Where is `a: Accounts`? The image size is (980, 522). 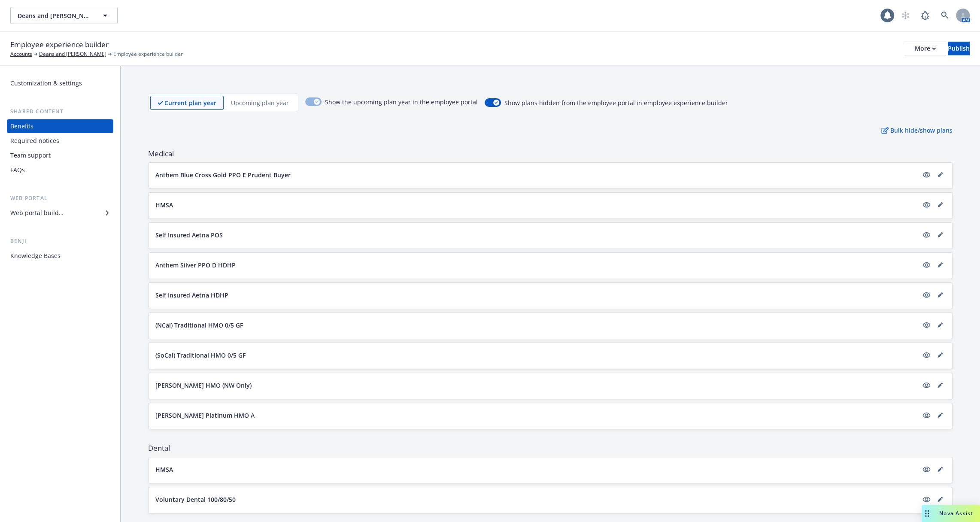
a: Accounts is located at coordinates (21, 54).